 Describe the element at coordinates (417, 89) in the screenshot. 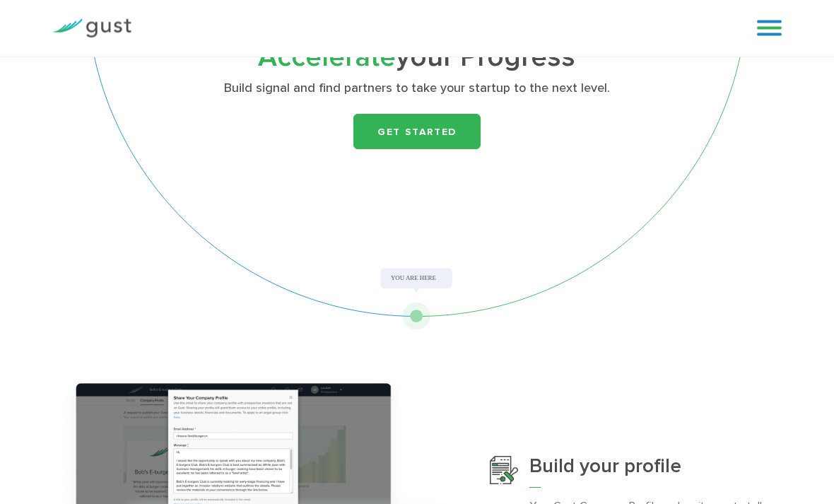

I see `p: Build signal and find partners to take your startup to the next level.` at that location.